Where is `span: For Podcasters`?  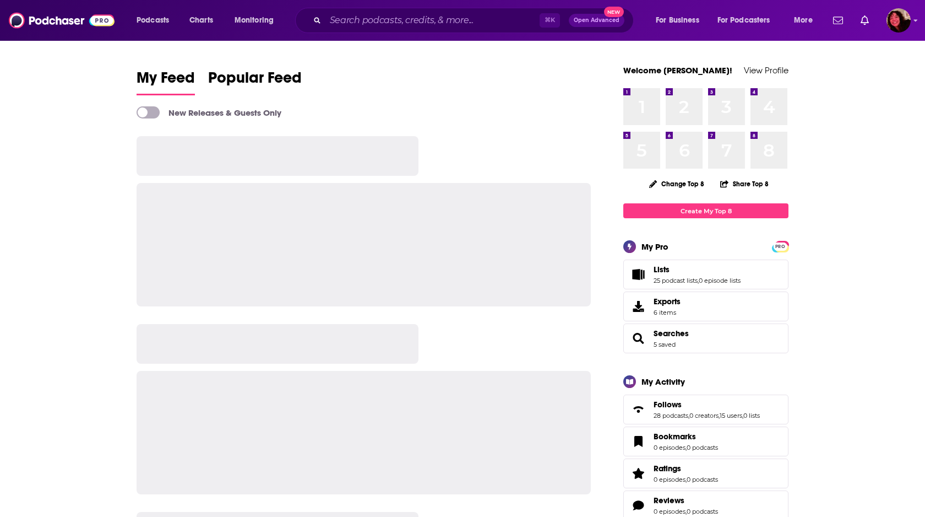
span: For Podcasters is located at coordinates (744, 20).